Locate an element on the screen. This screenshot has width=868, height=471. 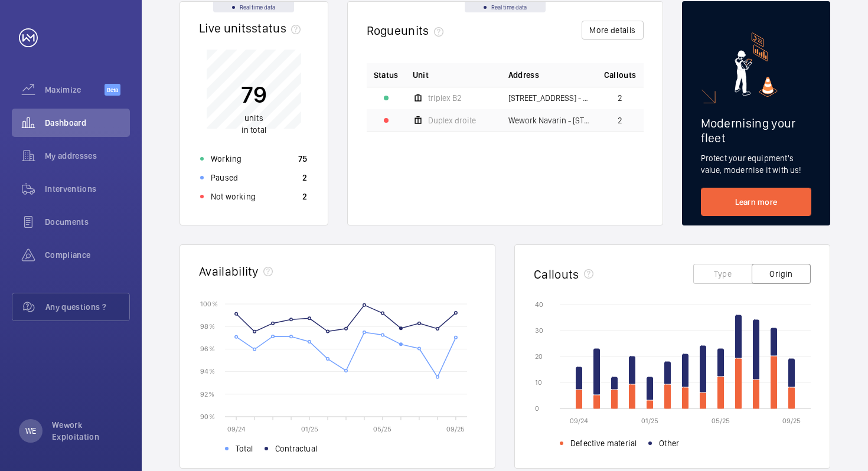
text: 90 % is located at coordinates (207, 416).